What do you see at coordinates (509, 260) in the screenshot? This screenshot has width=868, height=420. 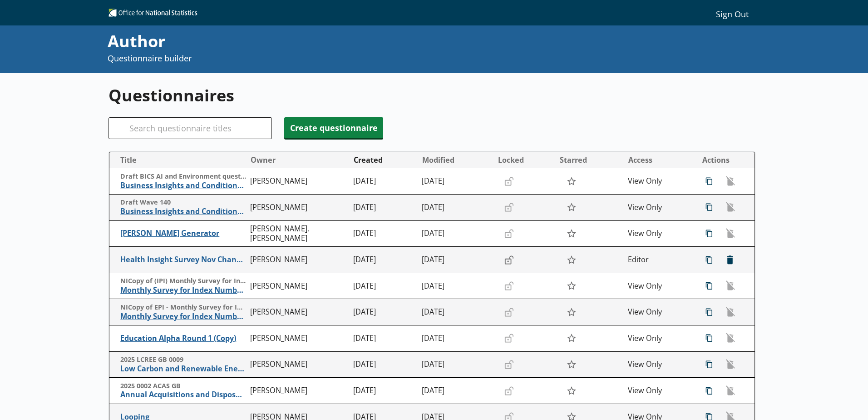 I see `button: Lock` at bounding box center [509, 260].